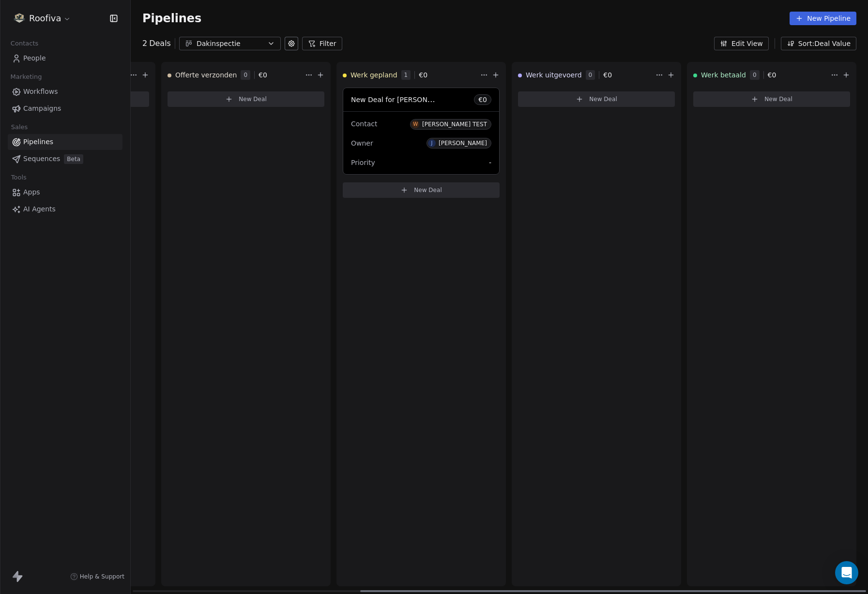 This screenshot has height=594, width=868. Describe the element at coordinates (65, 159) in the screenshot. I see `a: SequencesBeta` at that location.